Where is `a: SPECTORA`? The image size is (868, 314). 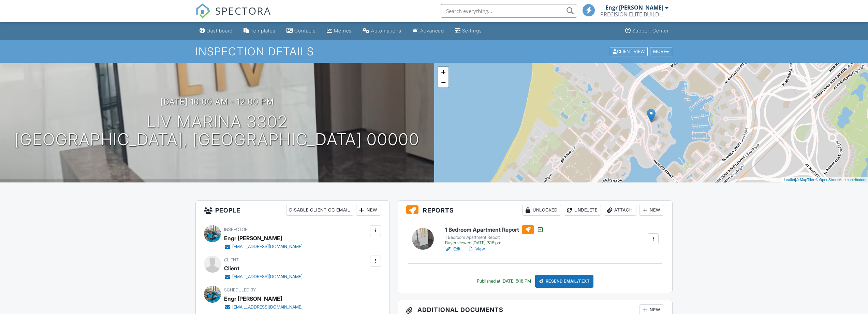
a: SPECTORA is located at coordinates (233, 16).